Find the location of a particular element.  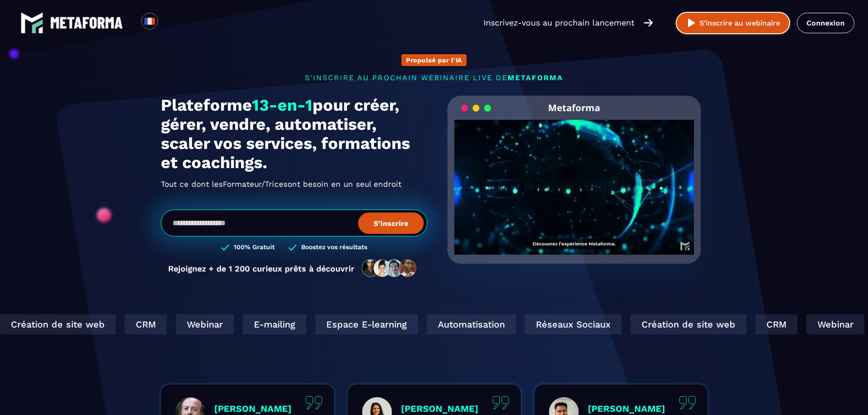

a: Connexion is located at coordinates (825, 23).